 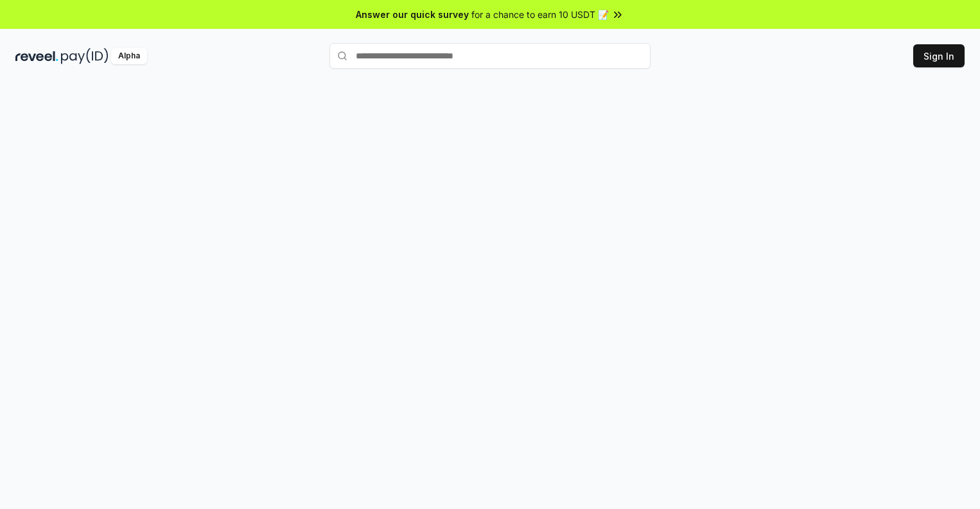 I want to click on img: reveel_dark, so click(x=37, y=56).